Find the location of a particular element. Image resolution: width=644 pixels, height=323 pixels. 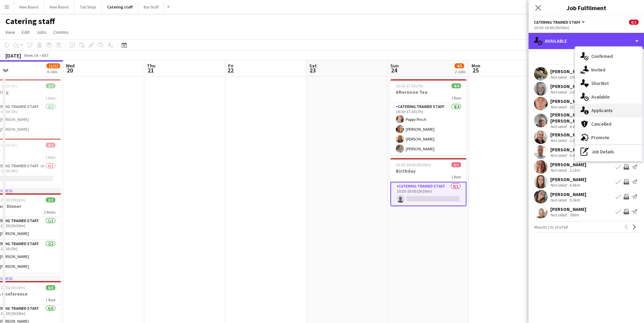

div: Cancelled is located at coordinates (609, 124).